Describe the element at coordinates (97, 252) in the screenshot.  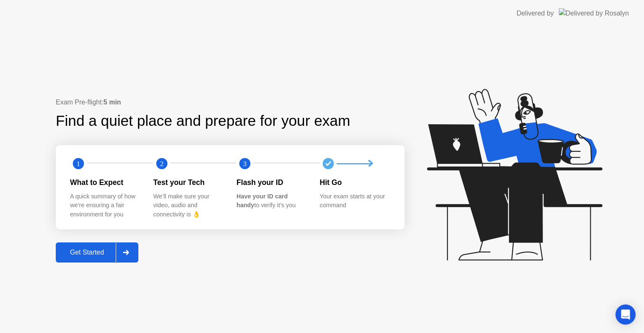
I see `button: Get Started` at that location.